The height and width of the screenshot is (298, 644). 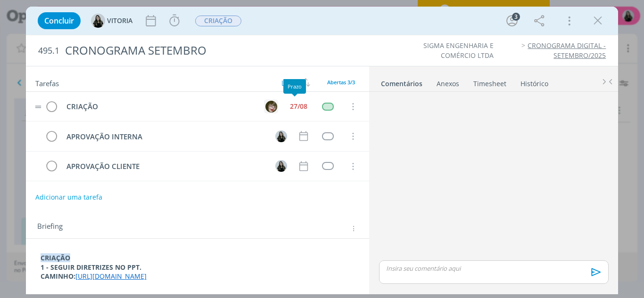 I want to click on button: 3, so click(x=512, y=21).